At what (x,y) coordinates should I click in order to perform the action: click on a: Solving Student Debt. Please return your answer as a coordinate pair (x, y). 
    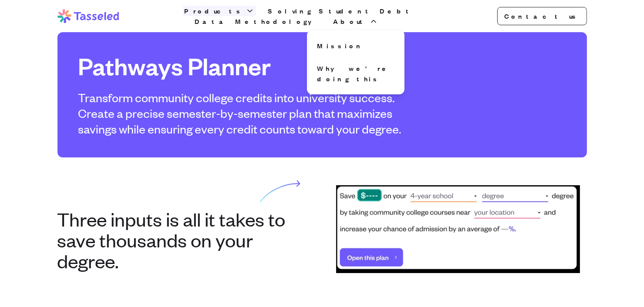
    Looking at the image, I should click on (341, 11).